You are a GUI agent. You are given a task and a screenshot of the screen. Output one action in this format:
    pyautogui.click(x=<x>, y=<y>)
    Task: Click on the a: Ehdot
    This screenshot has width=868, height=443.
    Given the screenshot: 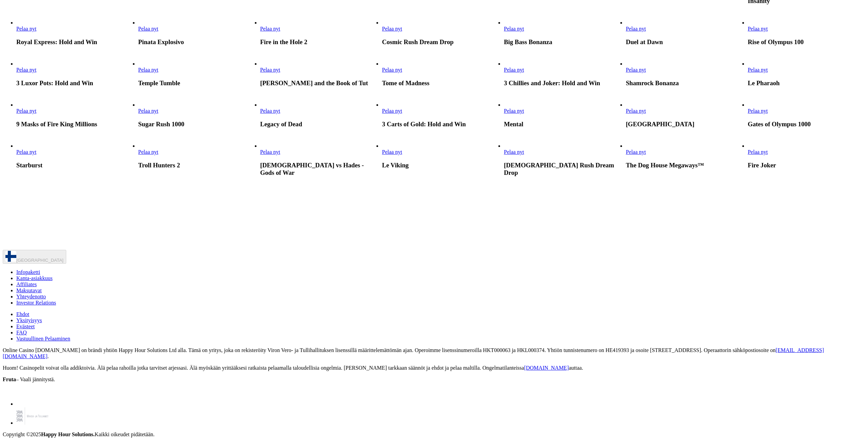 What is the action you would take?
    pyautogui.click(x=22, y=314)
    